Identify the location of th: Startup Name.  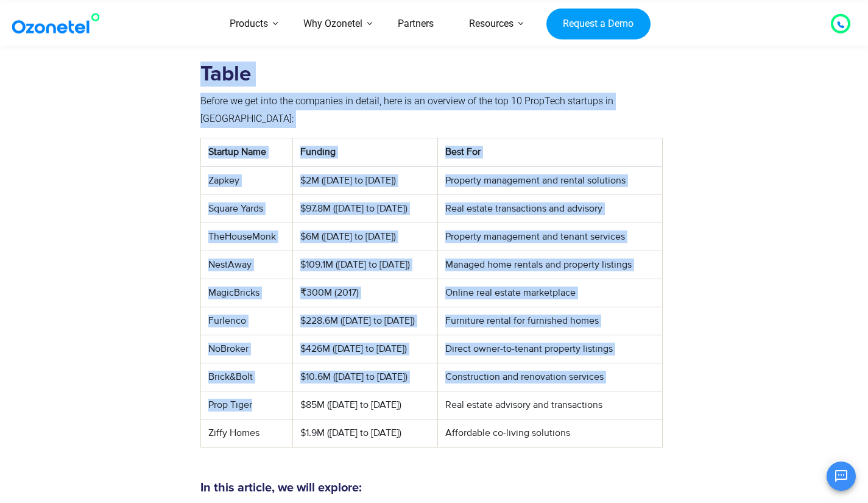
(247, 153).